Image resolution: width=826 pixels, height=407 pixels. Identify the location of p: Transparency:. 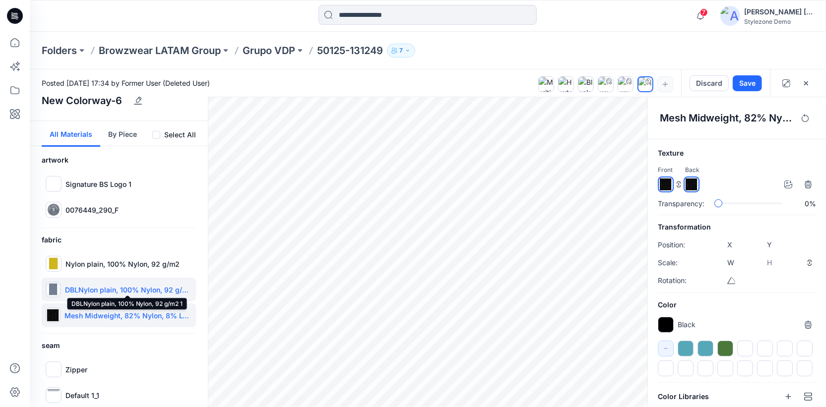
(681, 203).